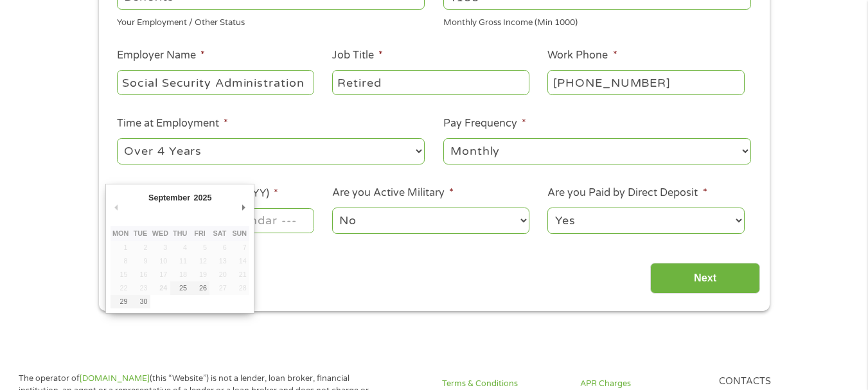  What do you see at coordinates (244, 207) in the screenshot?
I see `button: Next Month` at bounding box center [244, 207].